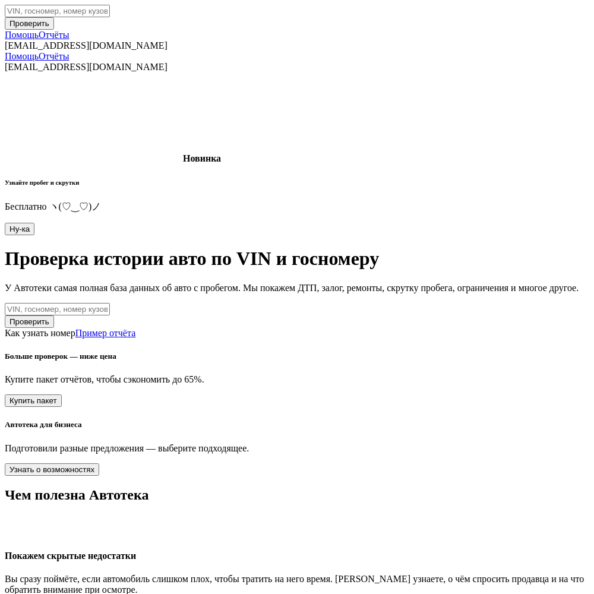 The height and width of the screenshot is (594, 594). What do you see at coordinates (297, 288) in the screenshot?
I see `p: У Автотеки самая полная база данных об авто с пробегом. Мы покажем ДТП, залог, ремонты, скрутку п...` at bounding box center [297, 288].